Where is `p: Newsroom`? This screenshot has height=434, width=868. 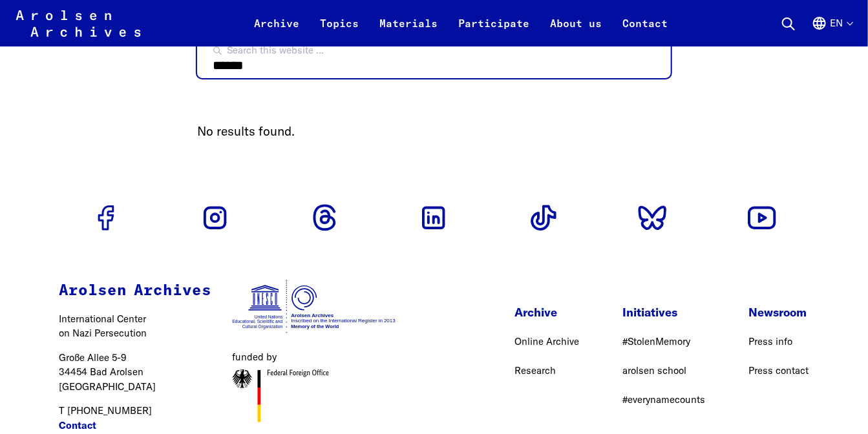 p: Newsroom is located at coordinates (778, 312).